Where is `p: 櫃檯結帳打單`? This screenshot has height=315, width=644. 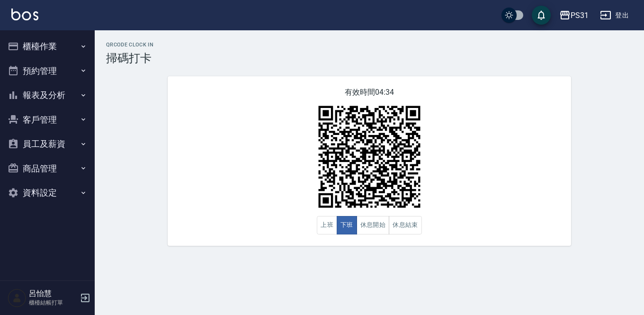 p: 櫃檯結帳打單 is located at coordinates (53, 302).